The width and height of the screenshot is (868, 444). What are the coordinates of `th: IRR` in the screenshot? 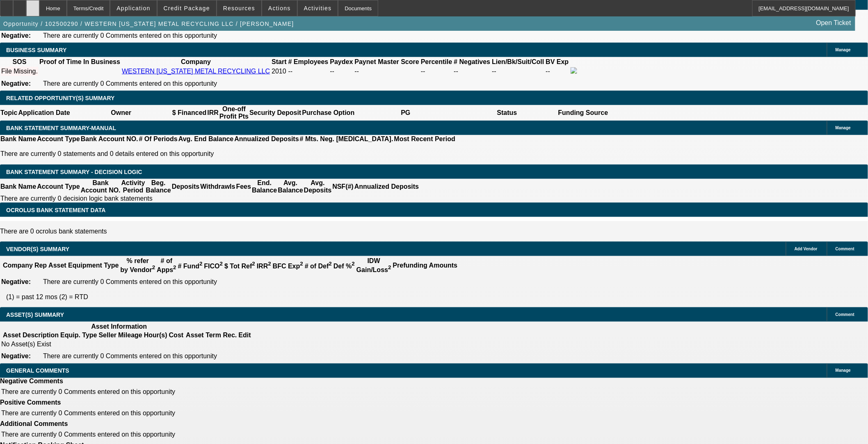 It's located at (213, 113).